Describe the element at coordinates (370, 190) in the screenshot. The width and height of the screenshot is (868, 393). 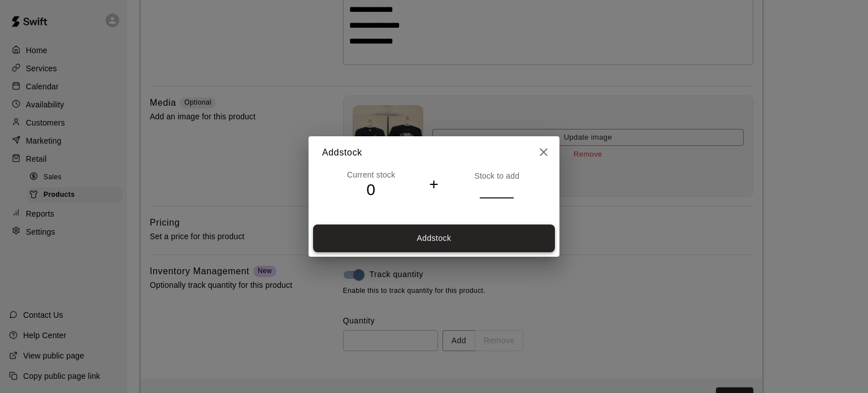
I see `h4: 0` at that location.